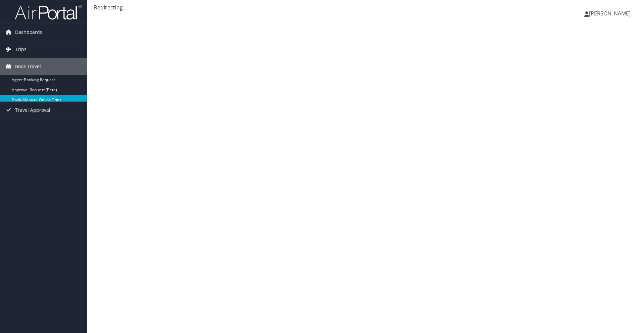 The image size is (644, 333). Describe the element at coordinates (21, 49) in the screenshot. I see `span: Trips` at that location.